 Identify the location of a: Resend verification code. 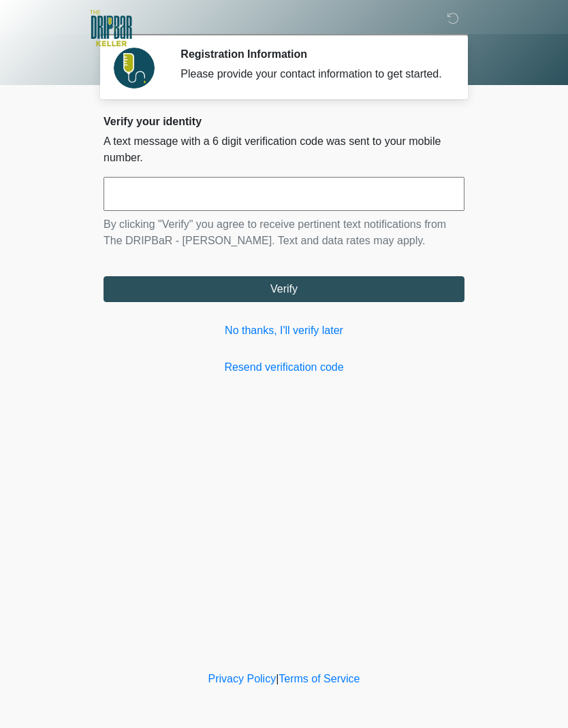
(284, 367).